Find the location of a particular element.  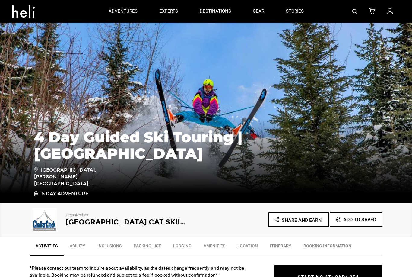

span: Add To Saved is located at coordinates (360, 219).